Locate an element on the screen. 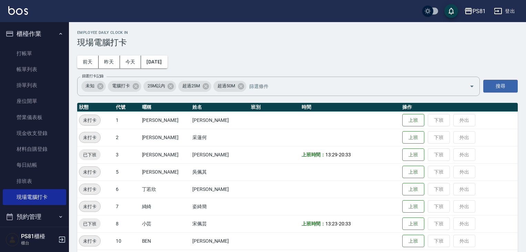 The width and height of the screenshot is (526, 252). a: 現金收支登錄 is located at coordinates (34, 133).